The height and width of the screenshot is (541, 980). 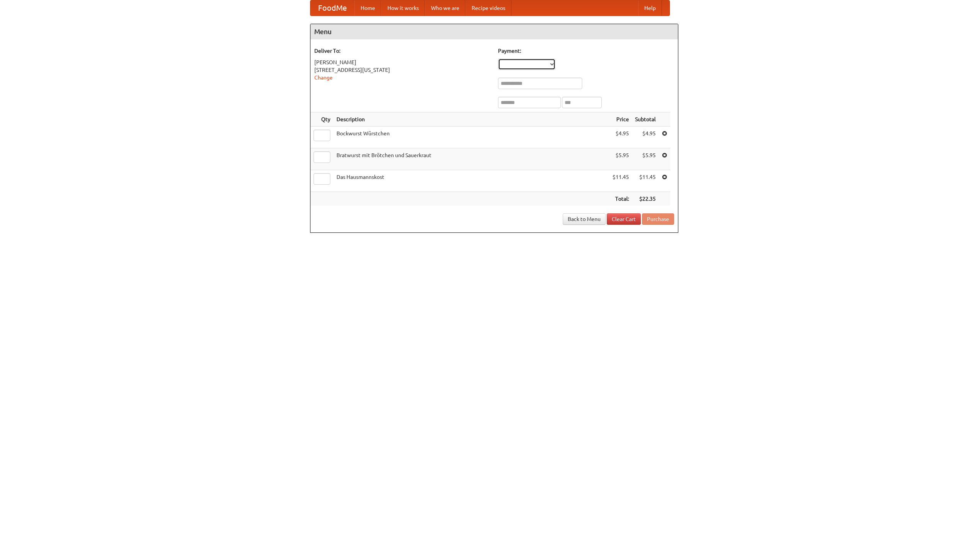 What do you see at coordinates (471, 181) in the screenshot?
I see `td: Das Hausmannskost` at bounding box center [471, 181].